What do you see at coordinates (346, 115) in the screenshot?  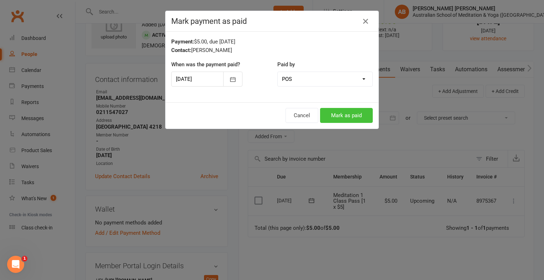 I see `button: Mark as paid` at bounding box center [346, 115].